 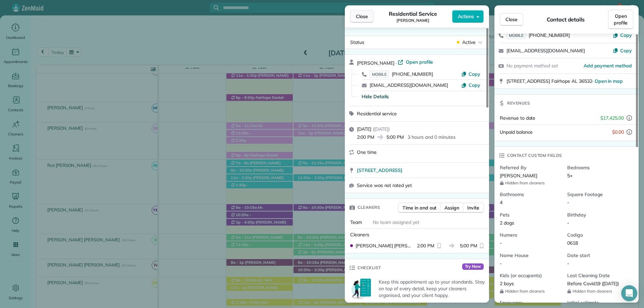 I want to click on span: Active, so click(x=469, y=42).